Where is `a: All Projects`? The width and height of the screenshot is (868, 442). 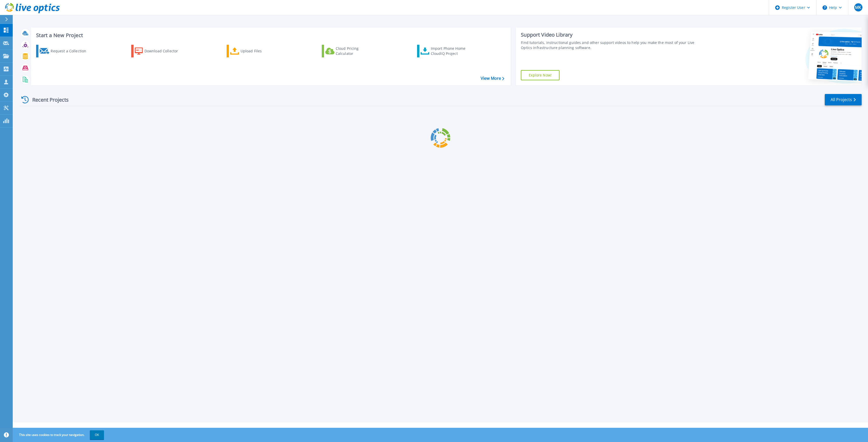
a: All Projects is located at coordinates (843, 99).